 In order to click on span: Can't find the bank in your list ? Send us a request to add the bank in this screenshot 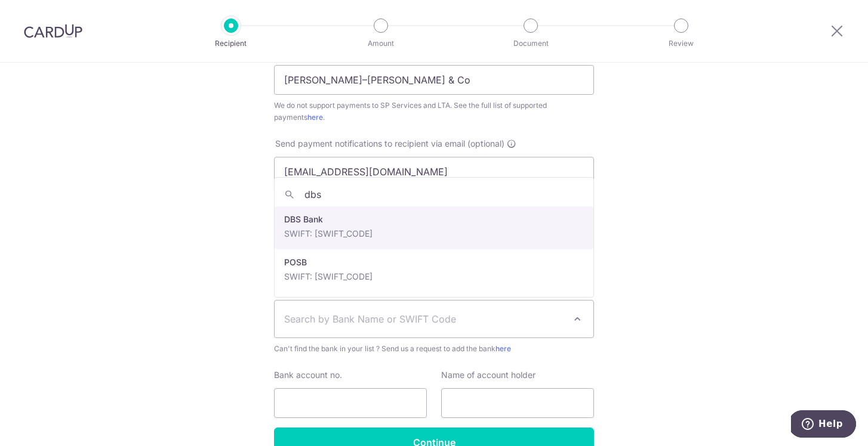, I will do `click(434, 349)`.